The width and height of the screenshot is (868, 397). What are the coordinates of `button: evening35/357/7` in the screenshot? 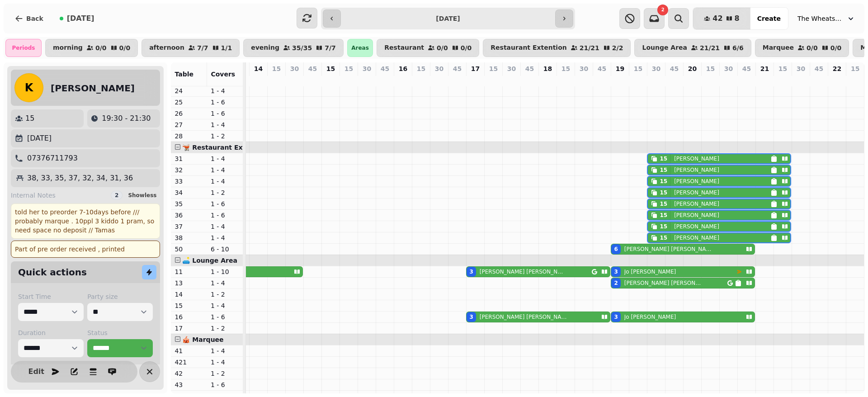 It's located at (294, 48).